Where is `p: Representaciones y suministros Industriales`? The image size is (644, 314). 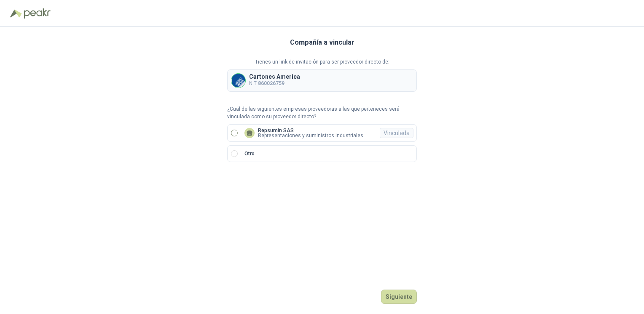
p: Representaciones y suministros Industriales is located at coordinates (311, 136).